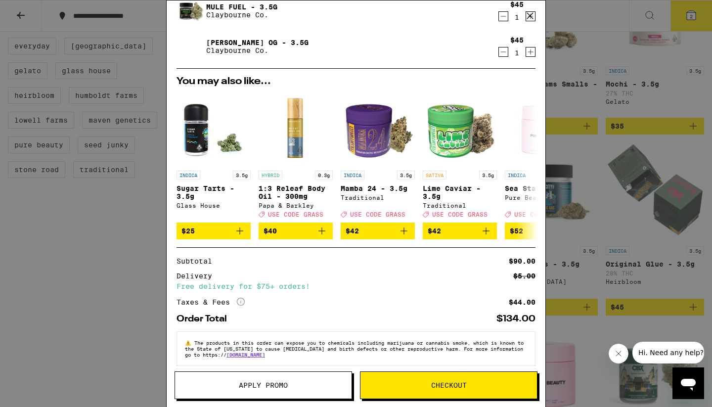 This screenshot has width=712, height=407. Describe the element at coordinates (356, 82) in the screenshot. I see `h2: You may also like...` at that location.